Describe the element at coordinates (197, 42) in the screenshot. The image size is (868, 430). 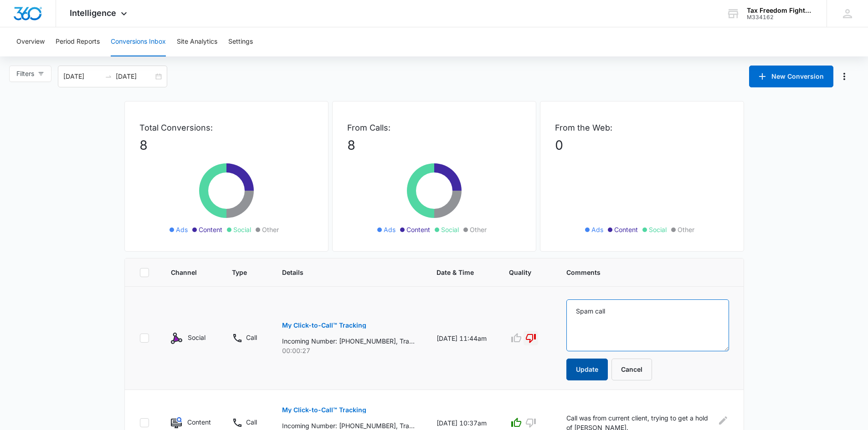
I see `button: Site Analytics` at that location.